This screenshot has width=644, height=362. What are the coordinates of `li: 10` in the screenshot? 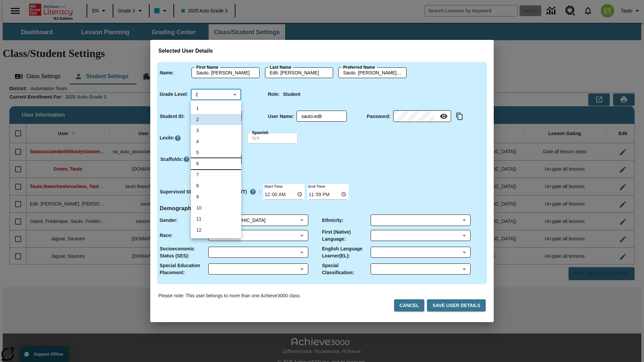 It's located at (216, 208).